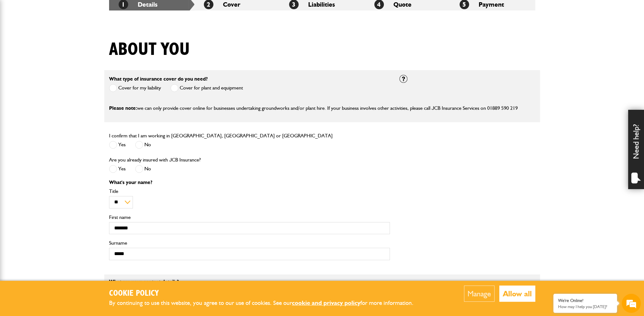  What do you see at coordinates (62, 66) in the screenshot?
I see `input: Enter your last name` at bounding box center [62, 66].